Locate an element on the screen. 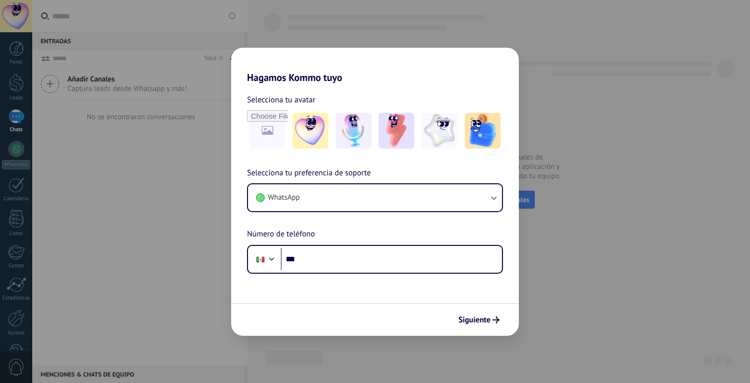 The image size is (750, 383). button: WhatsApp is located at coordinates (375, 198).